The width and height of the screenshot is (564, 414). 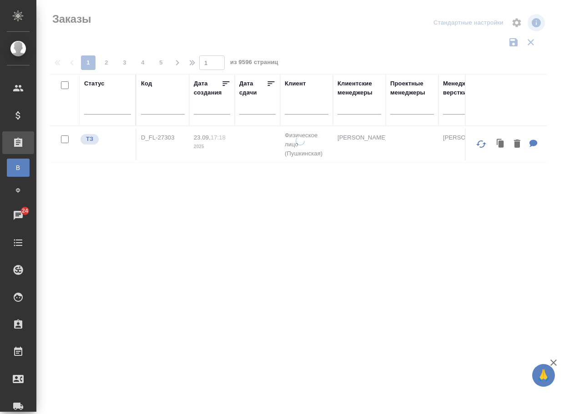 What do you see at coordinates (18, 191) in the screenshot?
I see `a: Ф` at bounding box center [18, 191].